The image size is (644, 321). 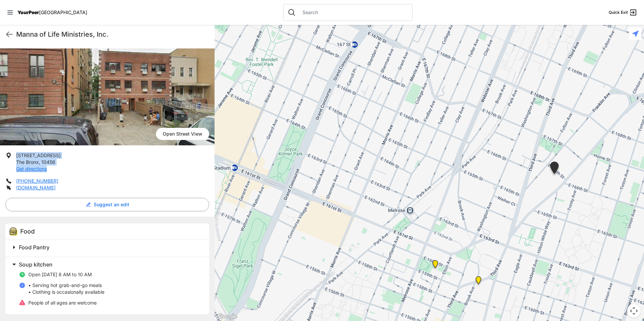 What do you see at coordinates (353, 12) in the screenshot?
I see `input: Search` at bounding box center [353, 12].